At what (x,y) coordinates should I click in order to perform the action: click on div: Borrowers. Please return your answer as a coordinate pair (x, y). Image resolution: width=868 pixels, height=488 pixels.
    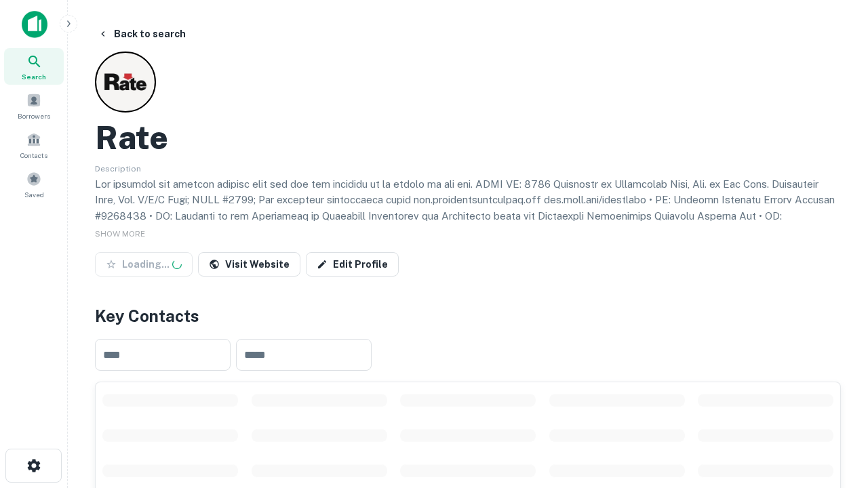
    Looking at the image, I should click on (34, 105).